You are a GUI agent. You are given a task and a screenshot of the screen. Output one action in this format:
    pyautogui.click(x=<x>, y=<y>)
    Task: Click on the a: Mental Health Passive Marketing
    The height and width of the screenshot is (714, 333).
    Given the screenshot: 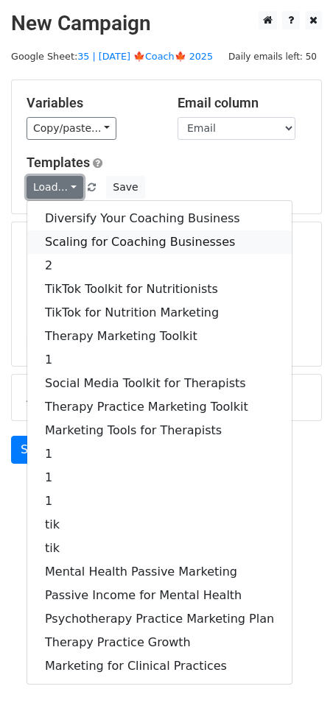 What is the action you would take?
    pyautogui.click(x=159, y=572)
    